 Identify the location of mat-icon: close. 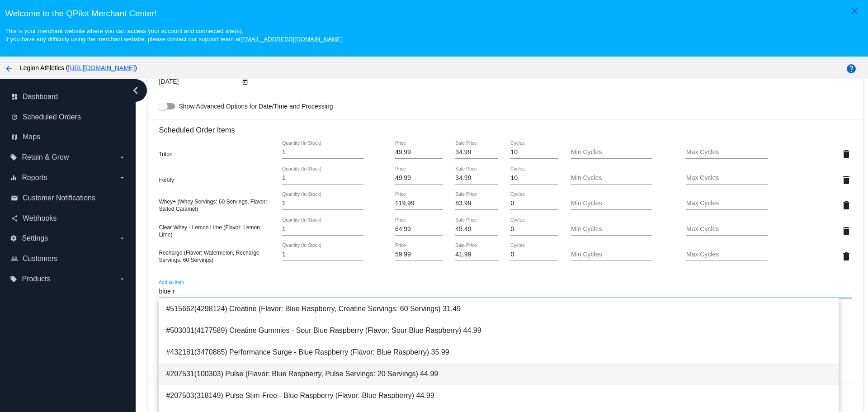
(854, 11).